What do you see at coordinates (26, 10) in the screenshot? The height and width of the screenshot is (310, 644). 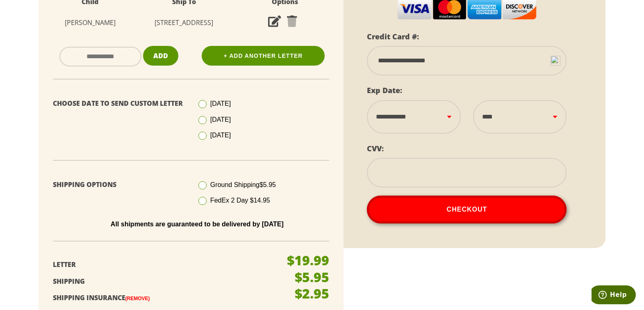 I see `span: Help` at bounding box center [26, 10].